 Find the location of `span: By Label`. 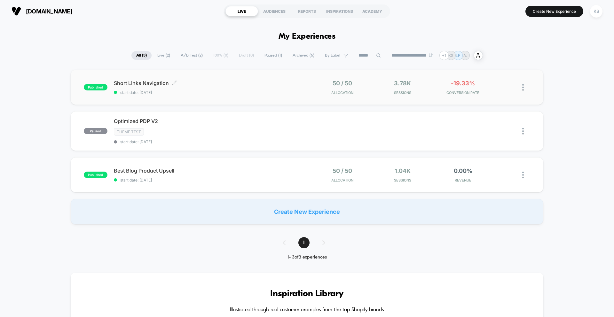

span: By Label is located at coordinates (332, 55).